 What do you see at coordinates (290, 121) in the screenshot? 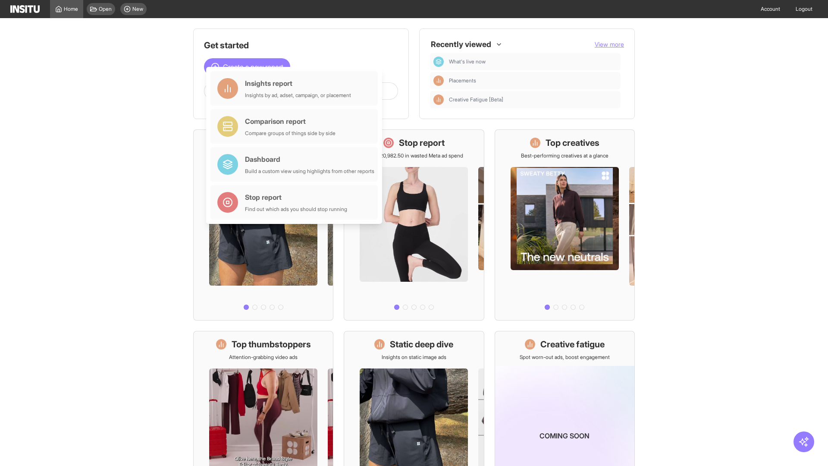
I see `div: Comparison report` at bounding box center [290, 121].